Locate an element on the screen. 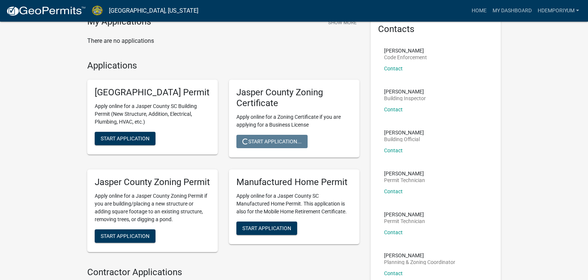 This screenshot has width=588, height=280. a: My Dashboard is located at coordinates (512, 11).